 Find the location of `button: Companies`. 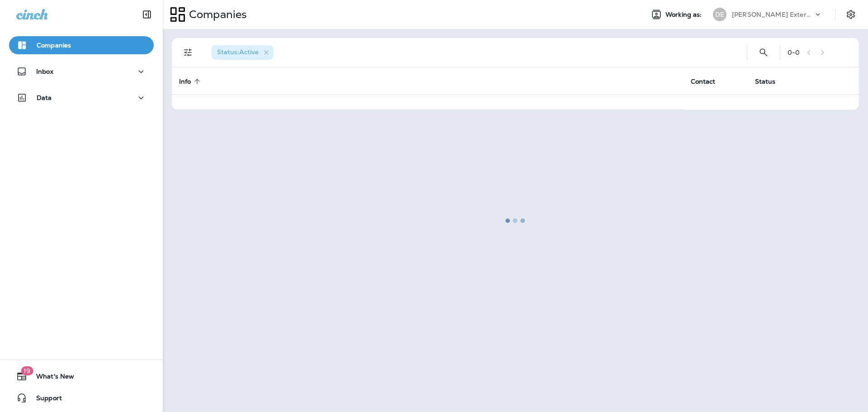

button: Companies is located at coordinates (81, 45).